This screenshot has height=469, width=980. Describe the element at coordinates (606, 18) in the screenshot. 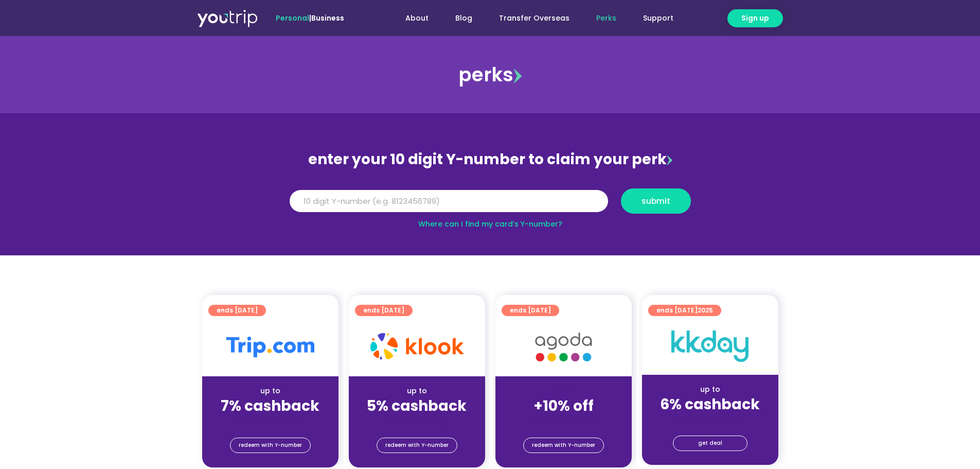

I see `a: Perks` at that location.